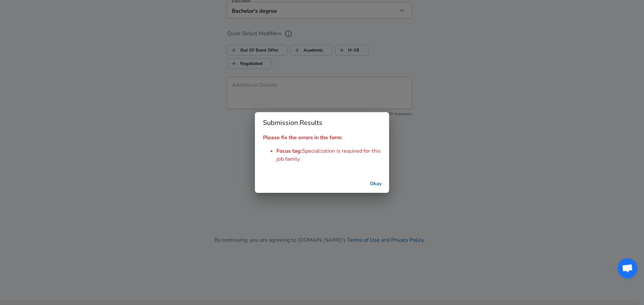 This screenshot has width=644, height=305. I want to click on button: successful-submission-button, so click(375, 184).